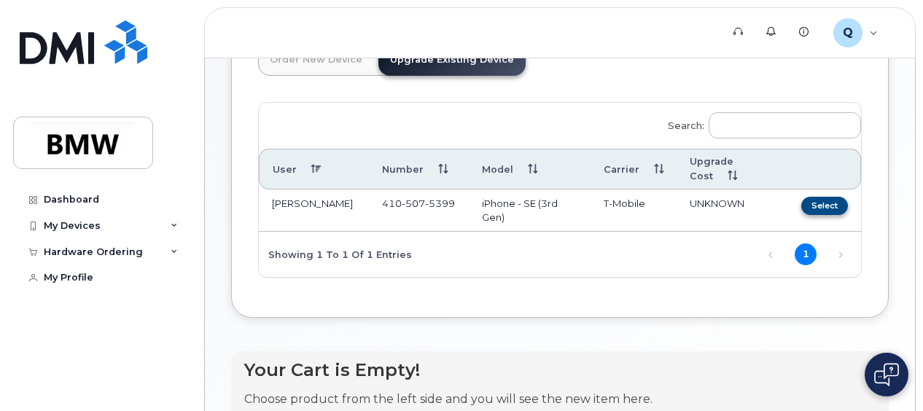  I want to click on span: 5399, so click(440, 203).